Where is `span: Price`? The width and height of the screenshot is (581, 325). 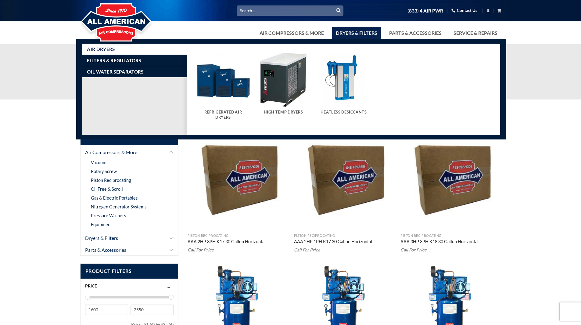 span: Price is located at coordinates (91, 285).